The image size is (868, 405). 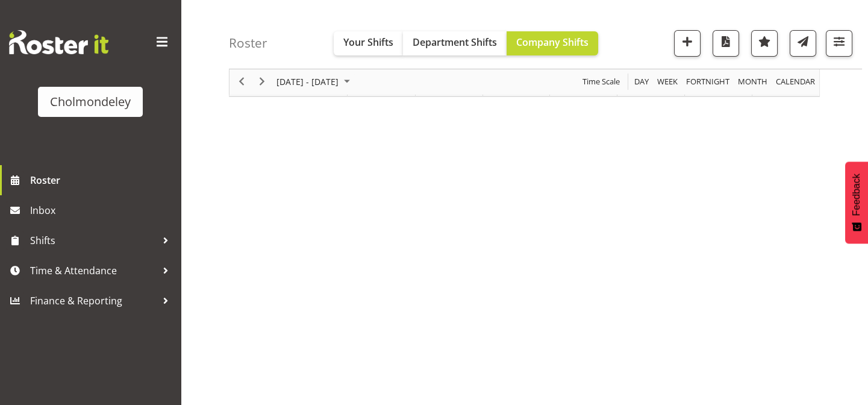 What do you see at coordinates (315, 82) in the screenshot?
I see `button: August 2025` at bounding box center [315, 82].